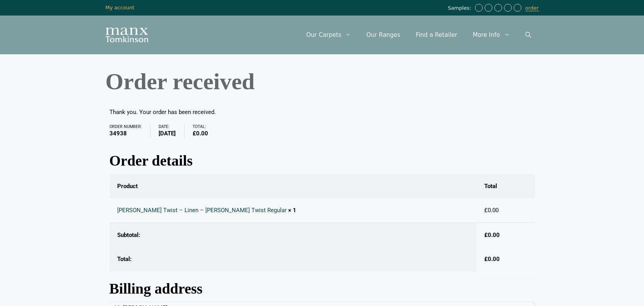 This screenshot has height=306, width=644. I want to click on a: My account, so click(120, 8).